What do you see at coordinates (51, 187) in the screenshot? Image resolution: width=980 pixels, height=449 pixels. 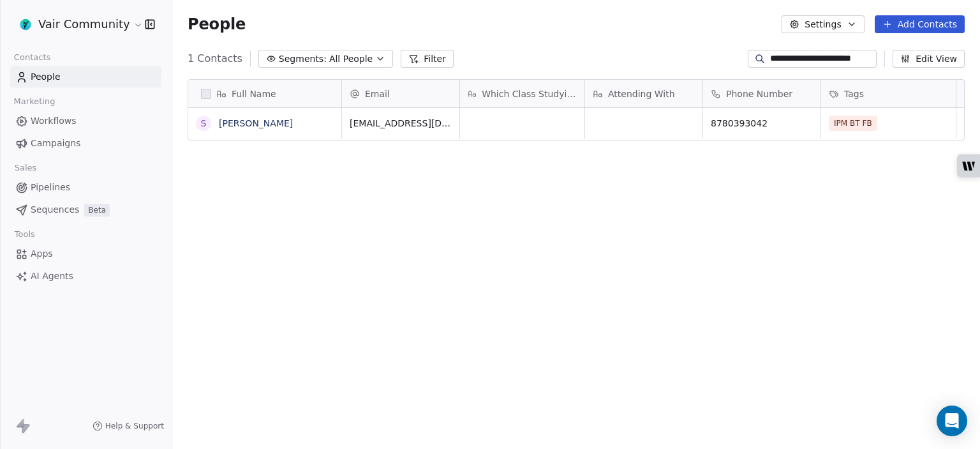 I see `span: Pipelines` at bounding box center [51, 187].